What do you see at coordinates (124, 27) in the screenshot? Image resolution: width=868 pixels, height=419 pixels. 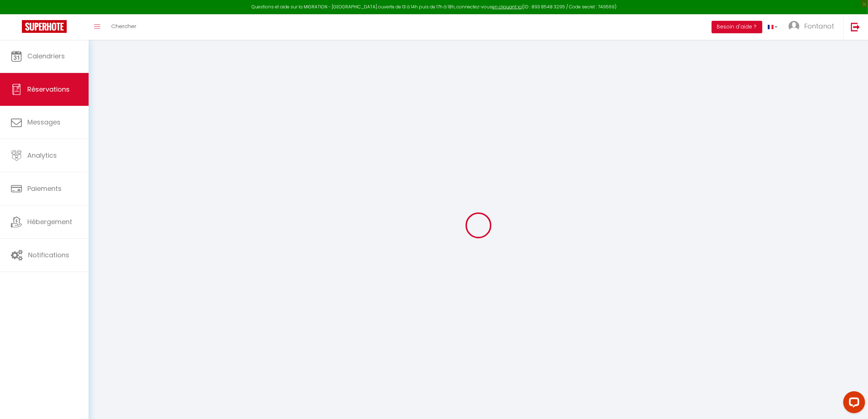 I see `a: Chercher` at bounding box center [124, 27].